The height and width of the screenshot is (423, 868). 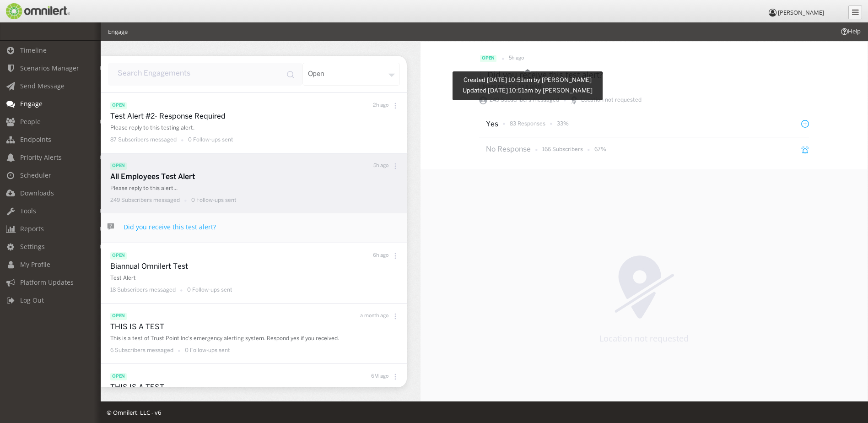 I want to click on span: People, so click(x=30, y=121).